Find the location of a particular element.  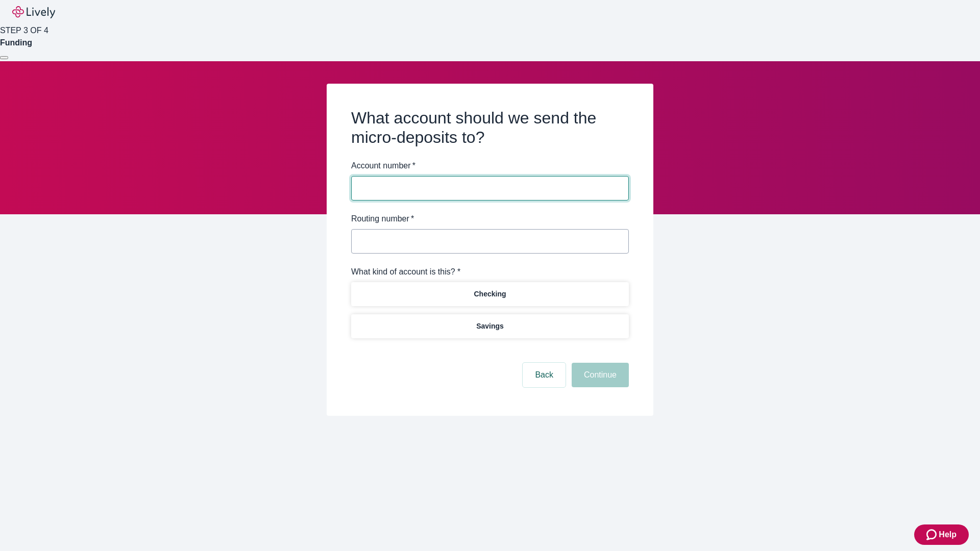

h2: What account should we send the micro-deposits to? is located at coordinates (490, 128).